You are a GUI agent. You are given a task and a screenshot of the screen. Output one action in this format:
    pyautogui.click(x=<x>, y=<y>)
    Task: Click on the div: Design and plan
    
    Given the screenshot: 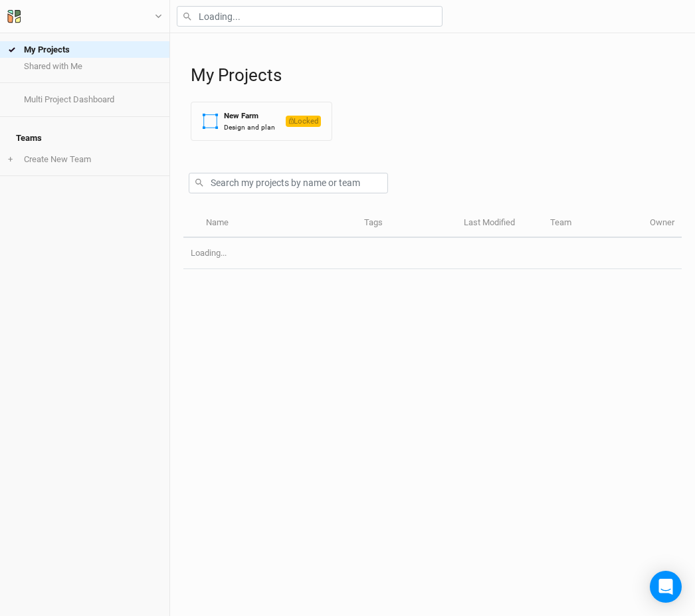 What is the action you would take?
    pyautogui.click(x=249, y=127)
    